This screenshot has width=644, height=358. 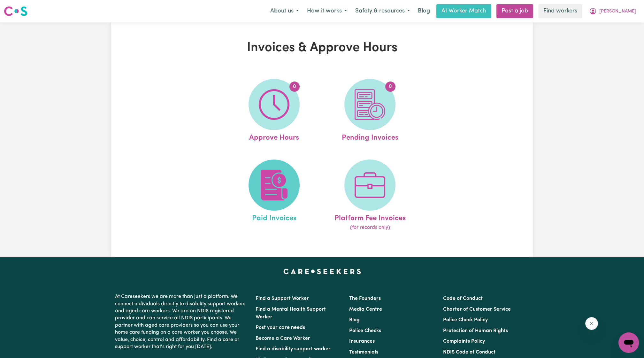 What do you see at coordinates (383, 11) in the screenshot?
I see `button: Safety & resources` at bounding box center [383, 11].